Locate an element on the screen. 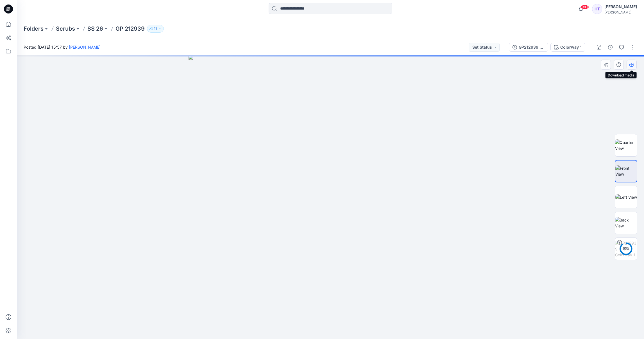  img: Quarter View is located at coordinates (626, 145).